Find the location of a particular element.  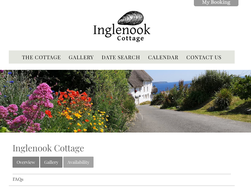

a: Contact Us is located at coordinates (204, 57).